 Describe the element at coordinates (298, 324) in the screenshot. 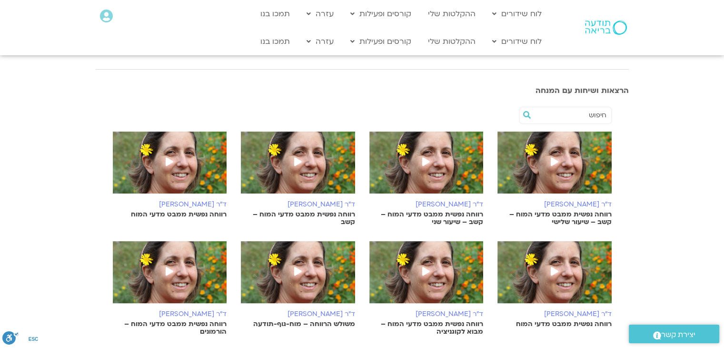

I see `p: משולש הרווחה – מוח-גוף-תודעה` at that location.